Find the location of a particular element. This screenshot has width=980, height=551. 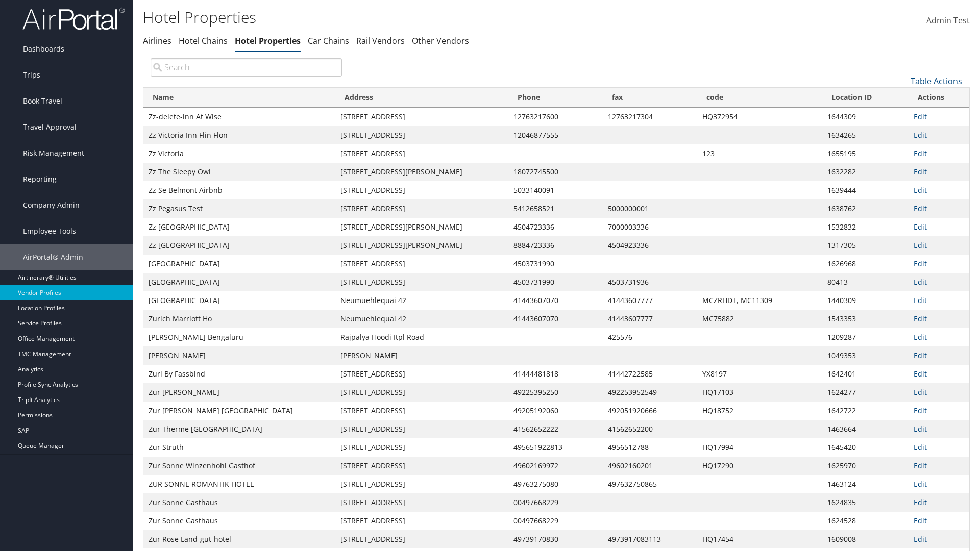

td: 492253952549 is located at coordinates (649, 392).